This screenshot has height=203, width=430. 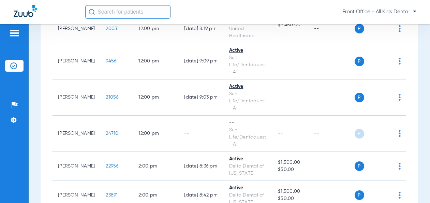 What do you see at coordinates (112, 97) in the screenshot?
I see `span: 21056` at bounding box center [112, 97].